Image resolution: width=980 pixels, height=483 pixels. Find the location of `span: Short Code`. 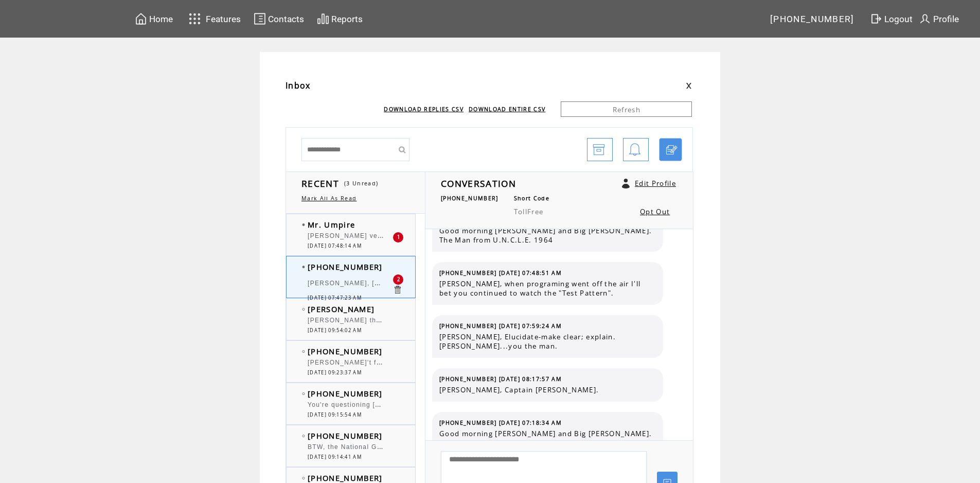

span: Short Code is located at coordinates (531, 198).